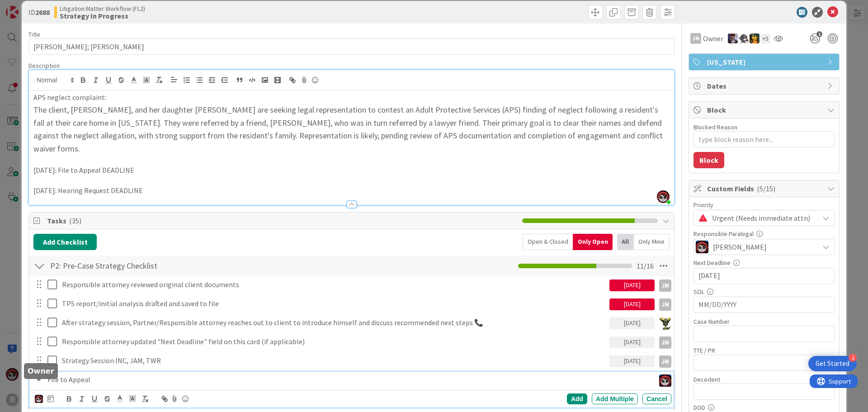 The height and width of the screenshot is (412, 868). Describe the element at coordinates (819, 34) in the screenshot. I see `span: 1` at that location.